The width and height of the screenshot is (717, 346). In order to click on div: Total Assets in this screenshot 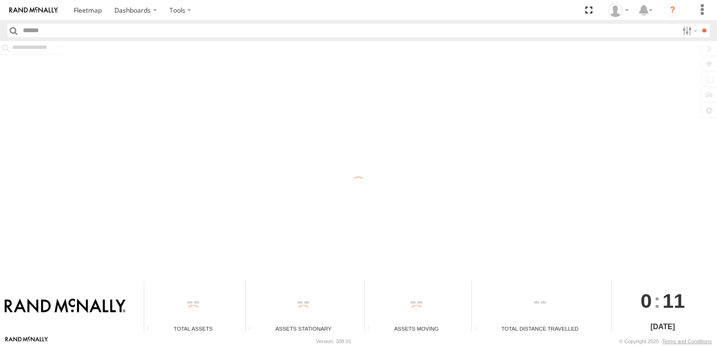, I will do `click(193, 328)`.